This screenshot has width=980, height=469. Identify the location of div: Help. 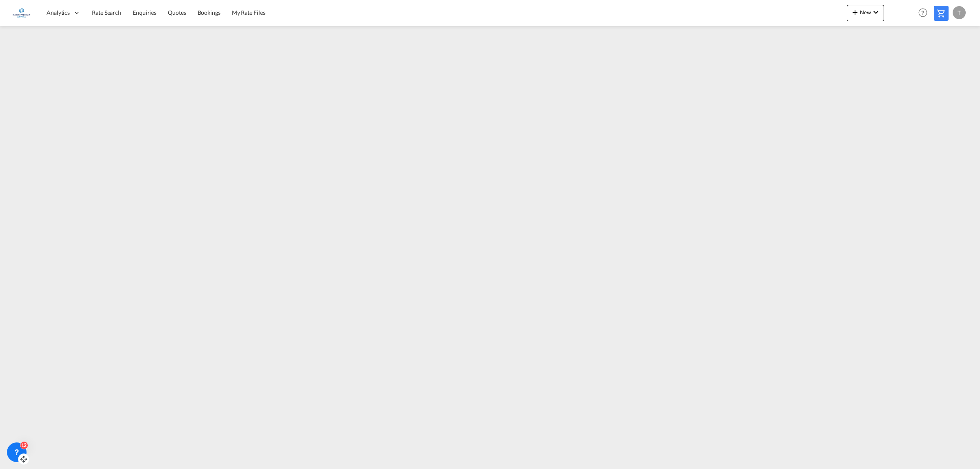
(925, 13).